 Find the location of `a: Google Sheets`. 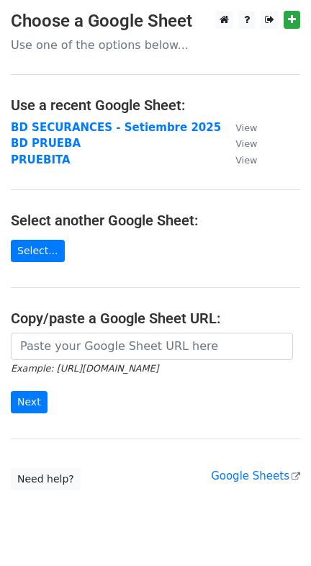

a: Google Sheets is located at coordinates (256, 476).